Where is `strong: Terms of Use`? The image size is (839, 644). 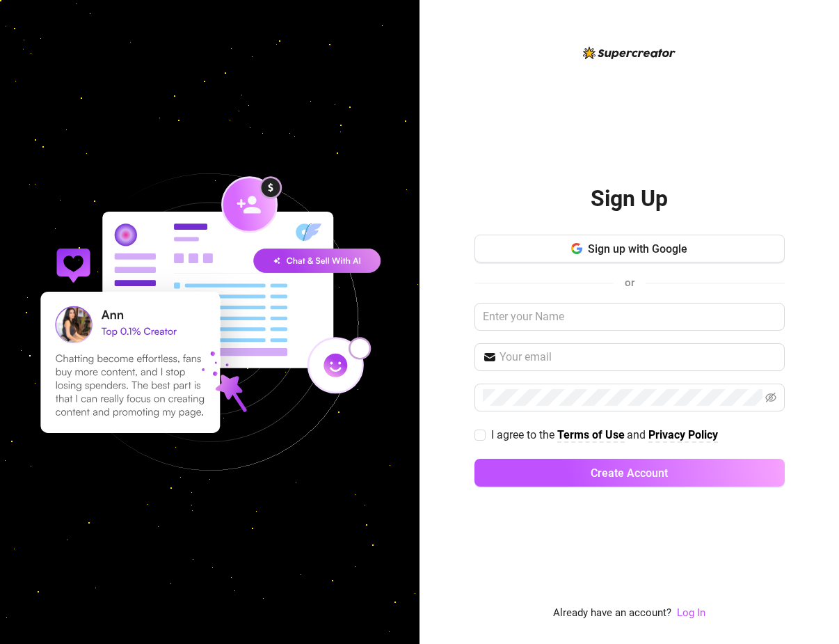
strong: Terms of Use is located at coordinates (591, 434).